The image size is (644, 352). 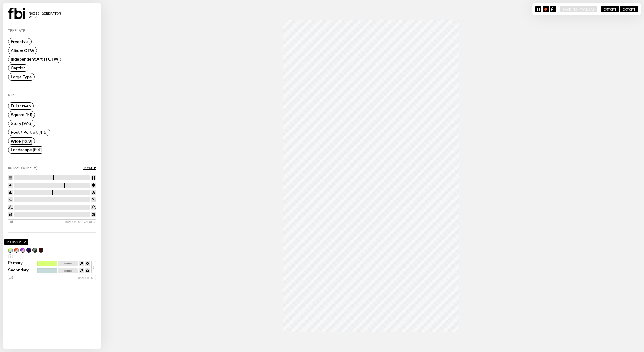 I want to click on span: Square [1:1], so click(x=22, y=115).